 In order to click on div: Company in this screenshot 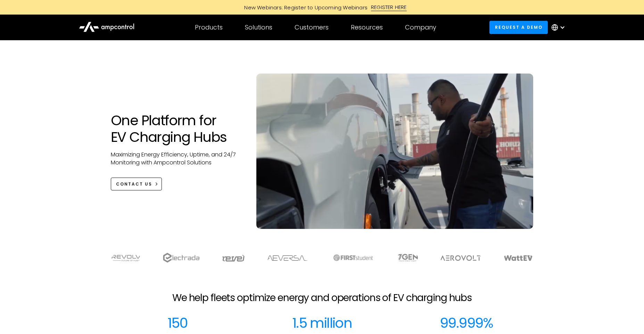, I will do `click(421, 27)`.